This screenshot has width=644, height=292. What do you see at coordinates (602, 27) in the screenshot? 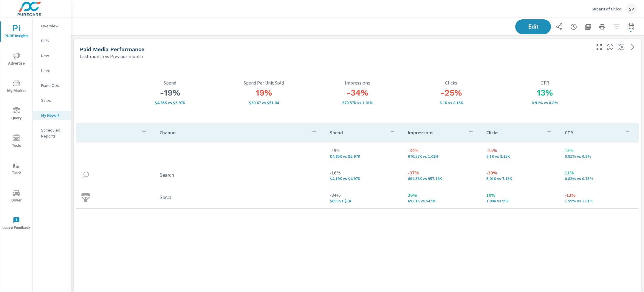
I see `button: Print Report` at bounding box center [602, 27].